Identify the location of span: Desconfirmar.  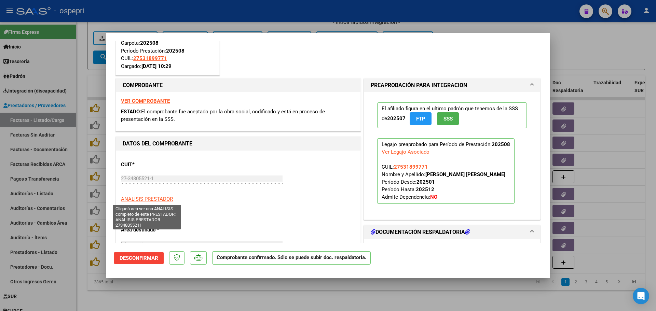
(139, 258).